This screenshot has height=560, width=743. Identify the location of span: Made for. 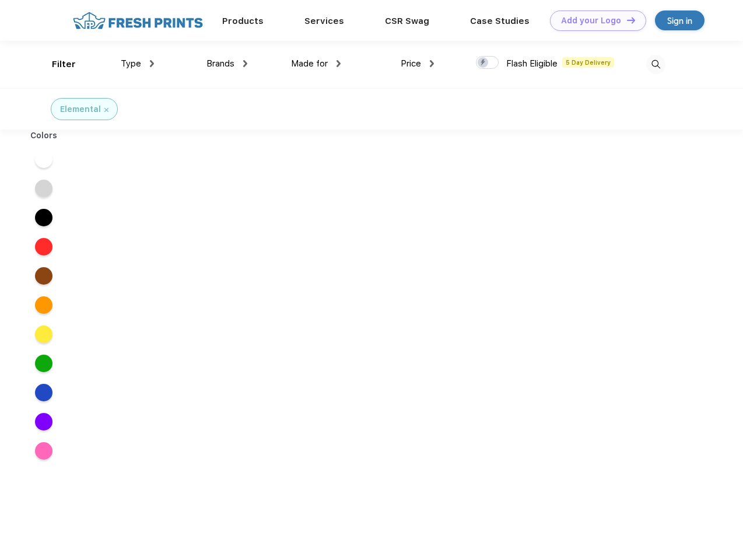
(309, 63).